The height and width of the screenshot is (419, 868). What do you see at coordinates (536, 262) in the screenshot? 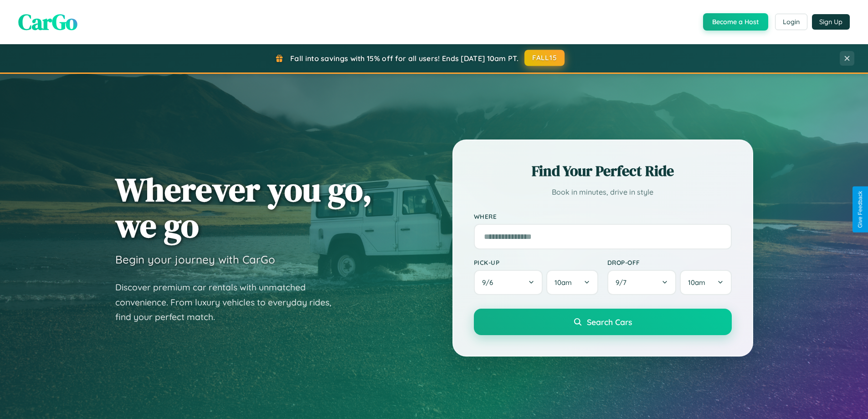
I see `label: Pick-up` at bounding box center [536, 262].